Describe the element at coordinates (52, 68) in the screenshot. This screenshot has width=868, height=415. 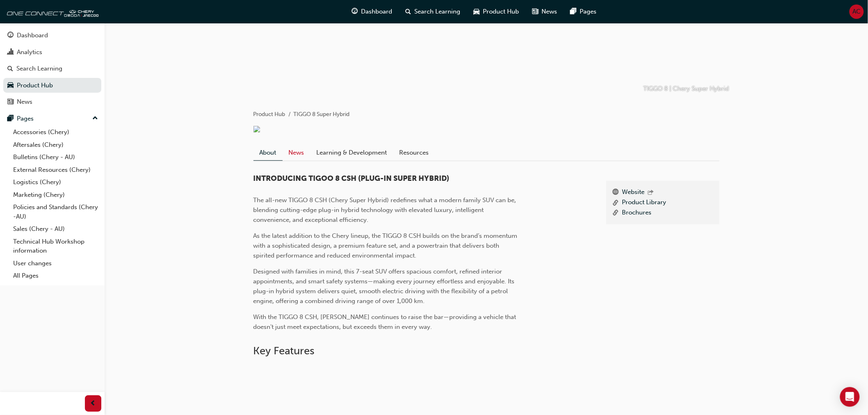
I see `button: DashboardAnalyticsSearch LearningProduct HubNews` at that location.